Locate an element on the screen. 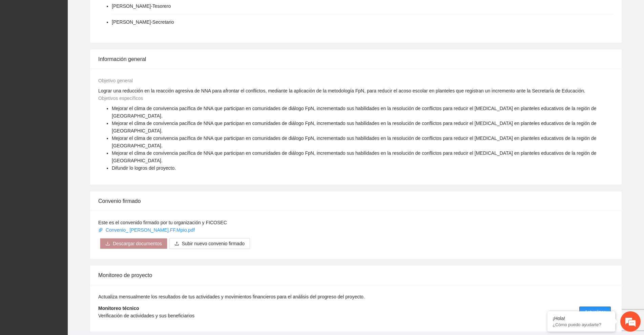  span: Actualiza mensualmente los resultados de tus actividades y movimientos financieros para el anális... is located at coordinates (232, 297).